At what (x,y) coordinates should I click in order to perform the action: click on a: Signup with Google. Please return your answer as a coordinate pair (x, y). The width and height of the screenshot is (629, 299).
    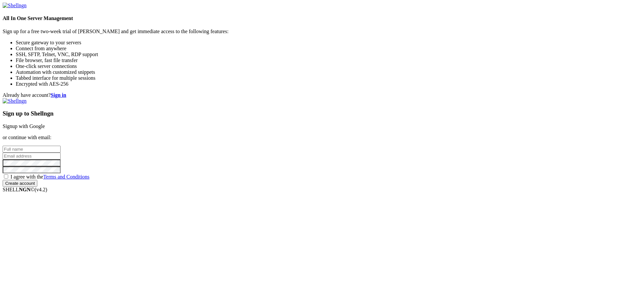
    Looking at the image, I should click on (24, 126).